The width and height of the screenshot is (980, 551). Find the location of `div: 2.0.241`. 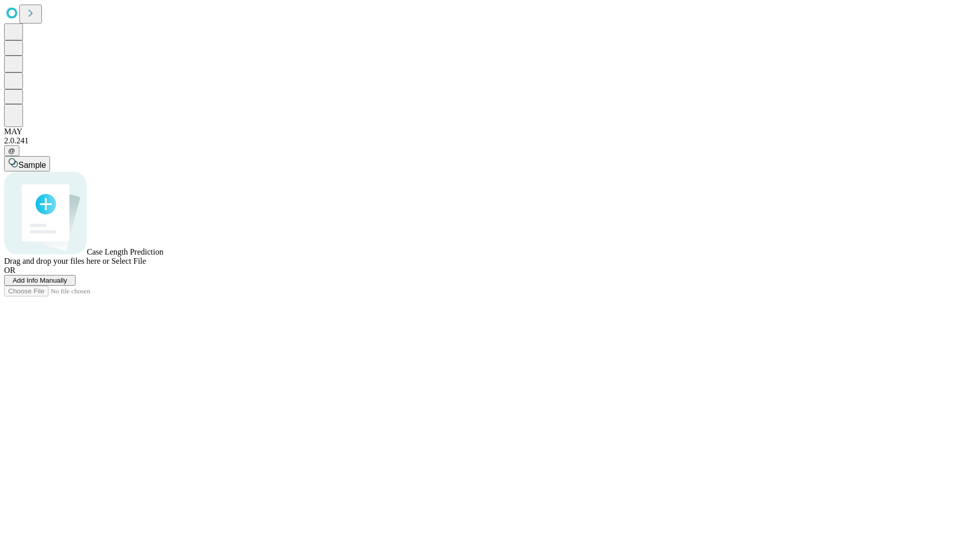

div: 2.0.241 is located at coordinates (490, 141).